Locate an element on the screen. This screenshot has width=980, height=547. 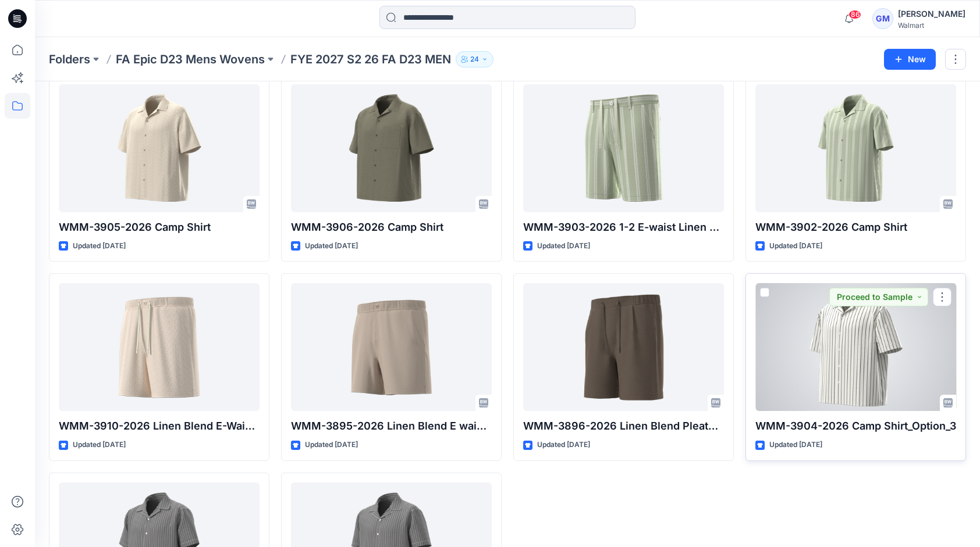
p: WMM-3905-2026 Camp Shirt is located at coordinates (159, 227).